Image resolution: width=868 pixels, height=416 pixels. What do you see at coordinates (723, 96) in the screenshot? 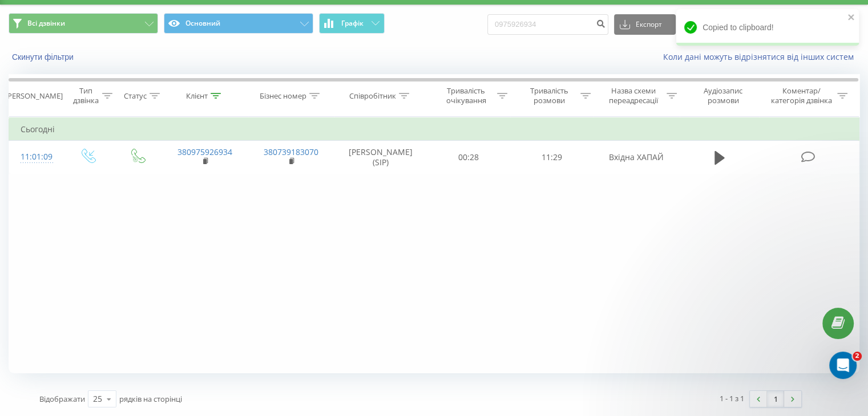
I see `div: Аудіозапис розмови` at bounding box center [723, 96].